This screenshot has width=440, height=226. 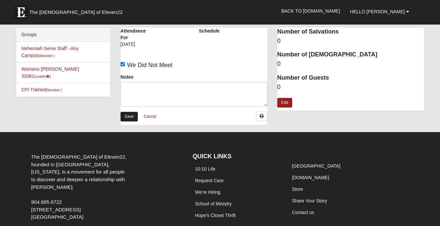 What do you see at coordinates (21, 12) in the screenshot?
I see `img: Eleven22 logo` at bounding box center [21, 12].